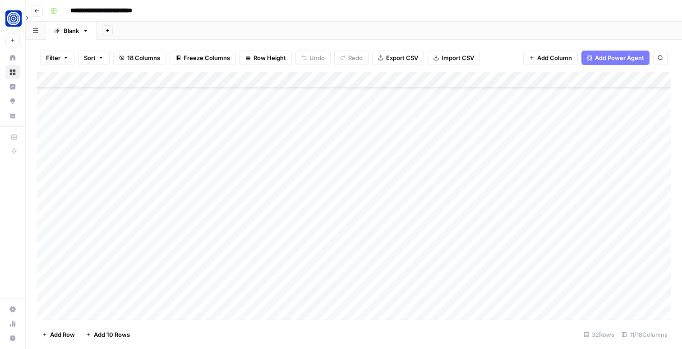 The width and height of the screenshot is (682, 349). Describe the element at coordinates (58, 334) in the screenshot. I see `button: Add Row` at that location.